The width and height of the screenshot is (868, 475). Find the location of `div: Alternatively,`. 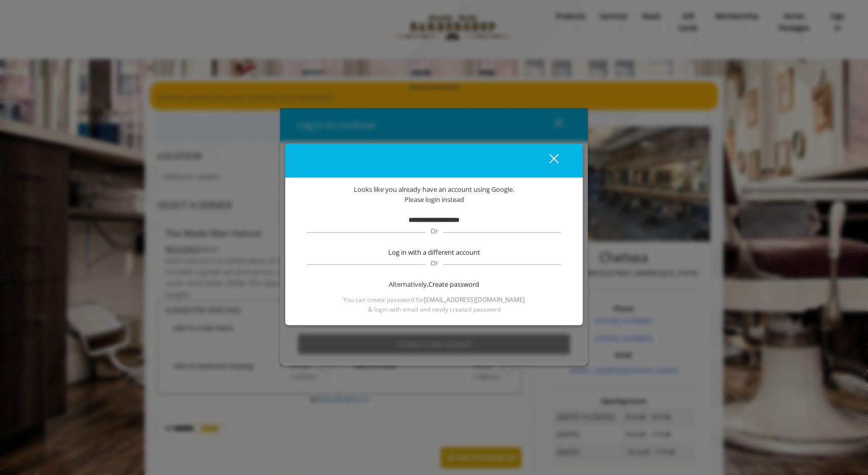

div: Alternatively, is located at coordinates (434, 284).